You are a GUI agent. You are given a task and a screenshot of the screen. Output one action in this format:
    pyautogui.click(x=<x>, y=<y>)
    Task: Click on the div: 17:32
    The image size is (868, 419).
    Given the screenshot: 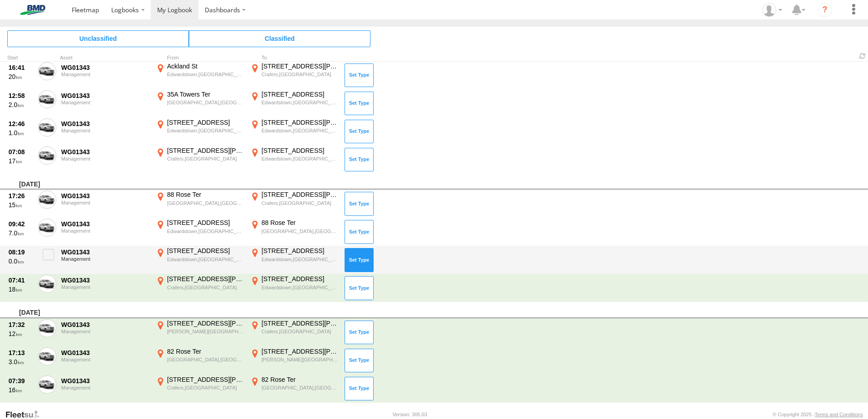 What is the action you would take?
    pyautogui.click(x=21, y=325)
    